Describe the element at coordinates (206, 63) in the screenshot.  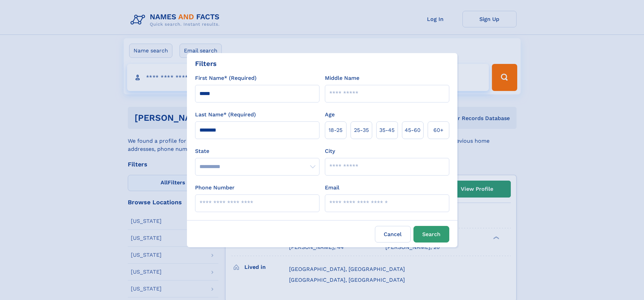
I see `div: Filters` at that location.